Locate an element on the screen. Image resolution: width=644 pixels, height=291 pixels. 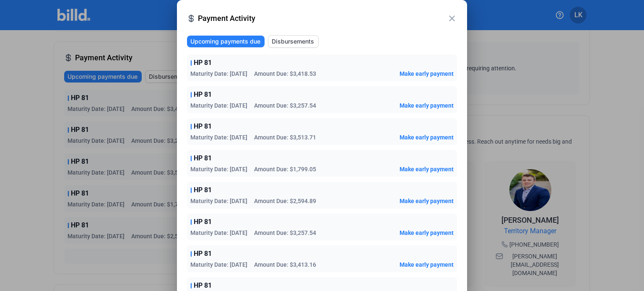
mat-icon: close is located at coordinates (452, 19).